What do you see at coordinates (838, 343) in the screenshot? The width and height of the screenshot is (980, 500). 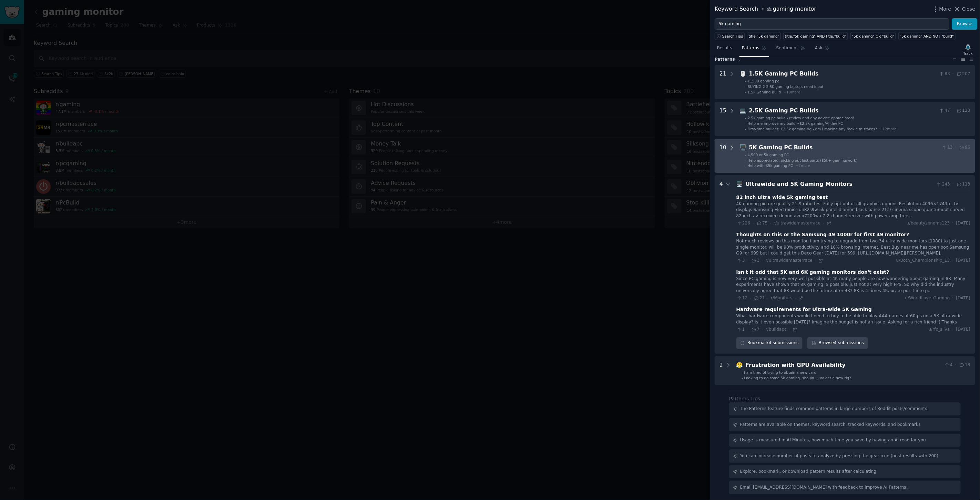 I see `a: Browse4 submissions` at bounding box center [838, 343].